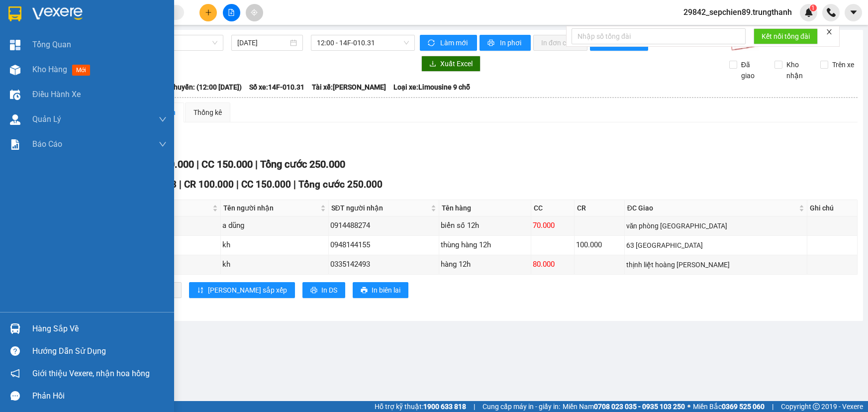  What do you see at coordinates (832, 208) in the screenshot?
I see `th: Ghi chú` at bounding box center [832, 208].